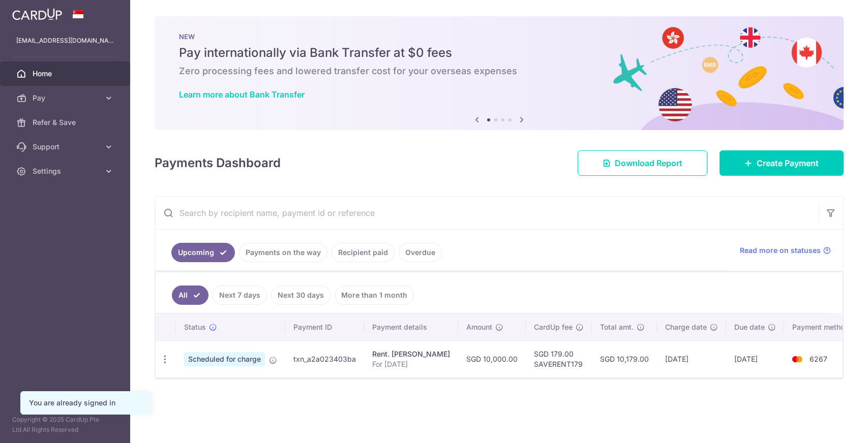 The width and height of the screenshot is (868, 443). I want to click on th: Payment method, so click(823, 328).